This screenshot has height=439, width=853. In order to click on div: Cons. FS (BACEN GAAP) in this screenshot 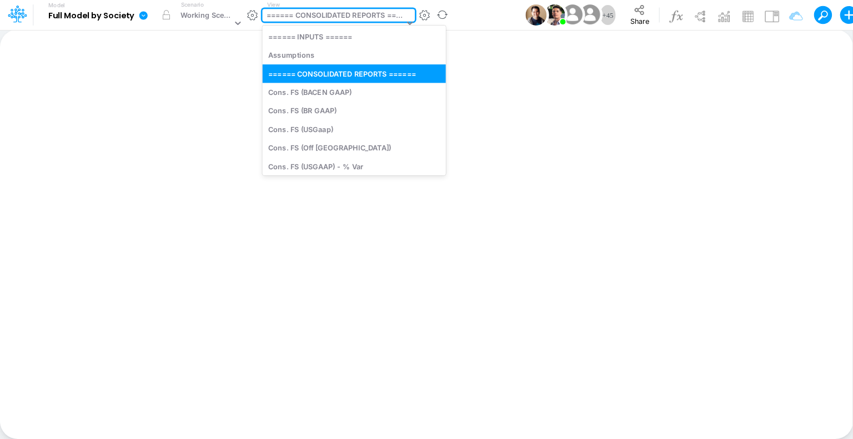, I will do `click(354, 92)`.